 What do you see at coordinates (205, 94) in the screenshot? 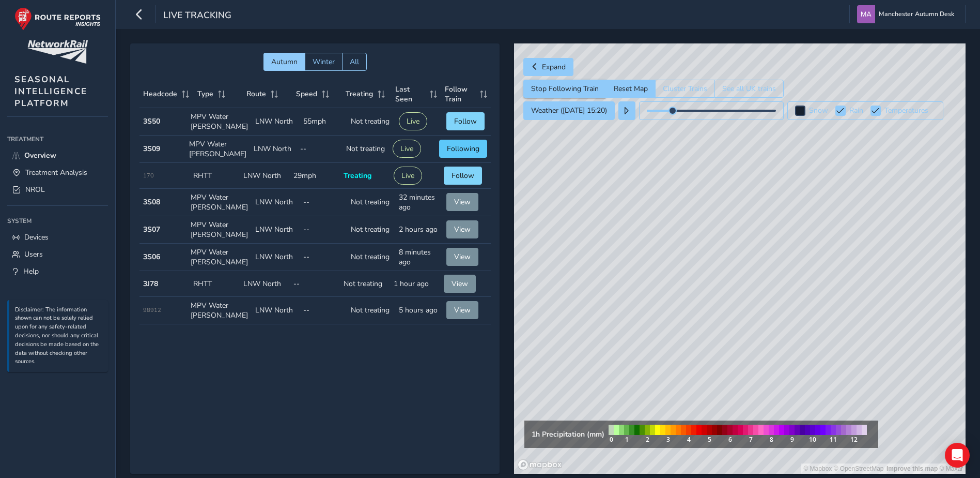
I see `span: Type` at bounding box center [205, 94].